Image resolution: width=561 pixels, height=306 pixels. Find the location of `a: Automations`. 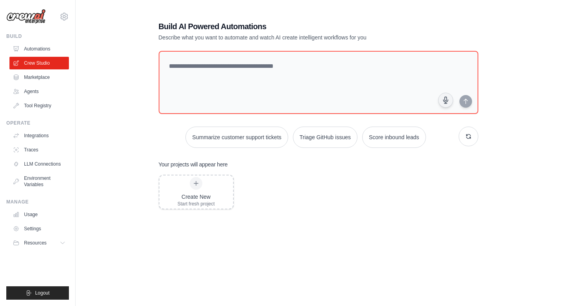

a: Automations is located at coordinates (39, 49).